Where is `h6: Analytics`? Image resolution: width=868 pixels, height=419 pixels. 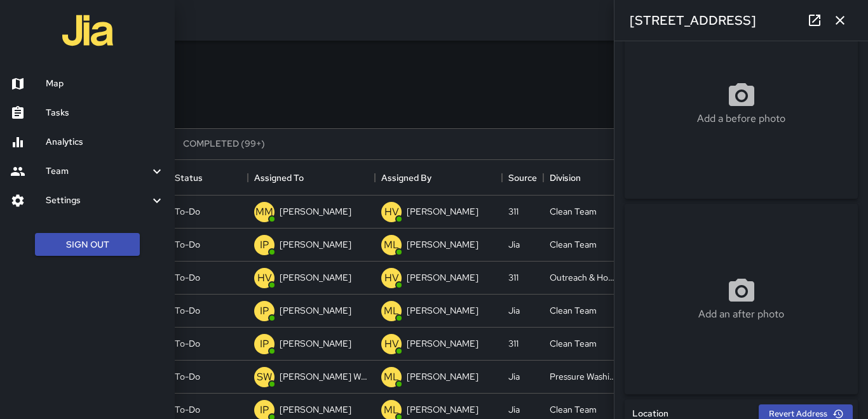
h6: Analytics is located at coordinates (105, 142).